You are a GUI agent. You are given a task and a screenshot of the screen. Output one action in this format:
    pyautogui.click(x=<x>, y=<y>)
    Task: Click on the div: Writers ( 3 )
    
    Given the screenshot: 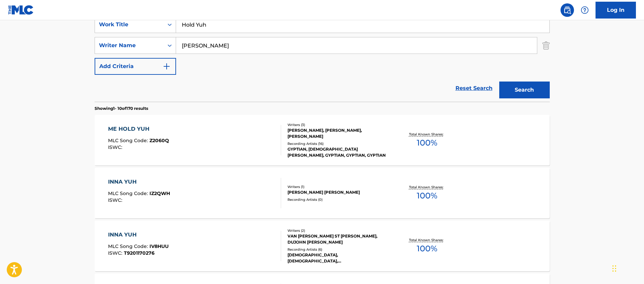 What is the action you would take?
    pyautogui.click(x=338, y=125)
    